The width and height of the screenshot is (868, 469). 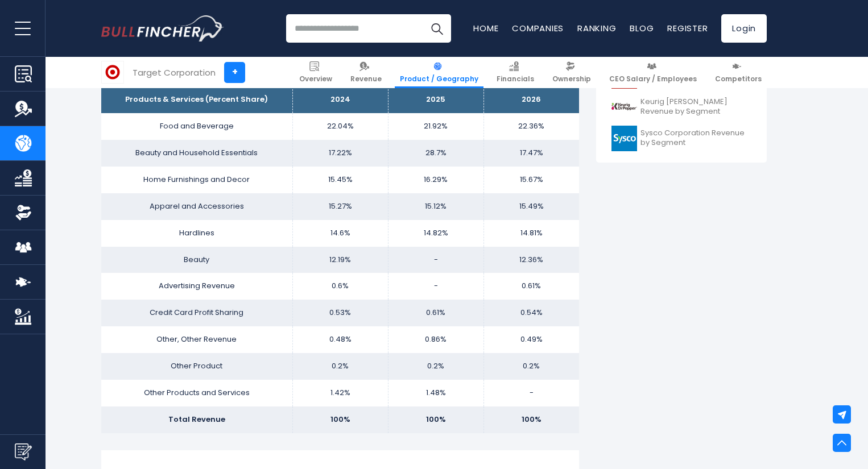 What do you see at coordinates (23, 213) in the screenshot?
I see `img: Ownership` at bounding box center [23, 213].